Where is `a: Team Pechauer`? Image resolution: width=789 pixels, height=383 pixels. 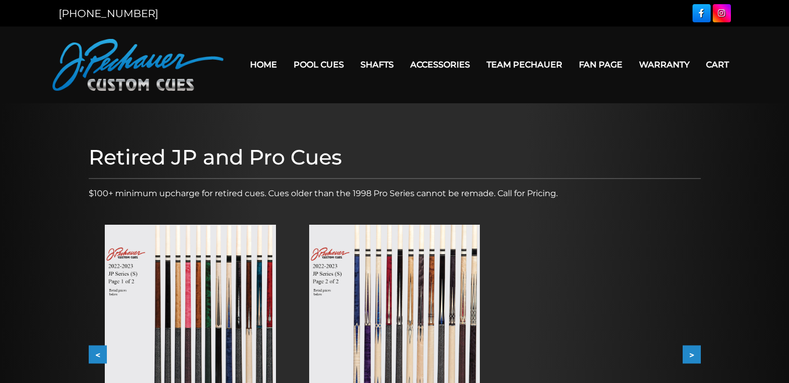 a: Team Pechauer is located at coordinates (525, 64).